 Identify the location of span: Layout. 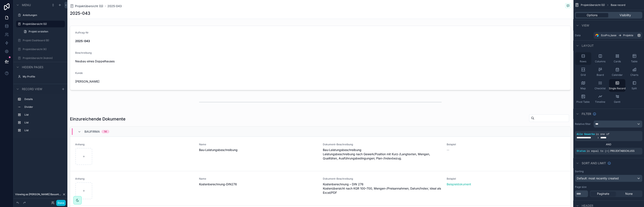
(587, 46).